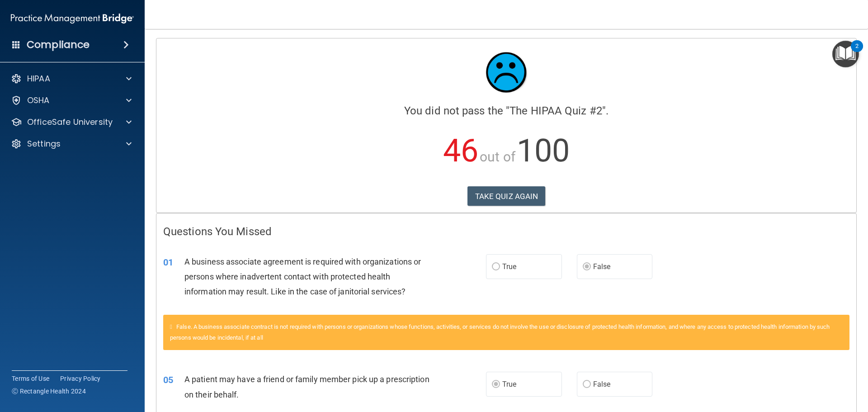 The image size is (868, 412). What do you see at coordinates (71, 100) in the screenshot?
I see `a: OSHA` at bounding box center [71, 100].